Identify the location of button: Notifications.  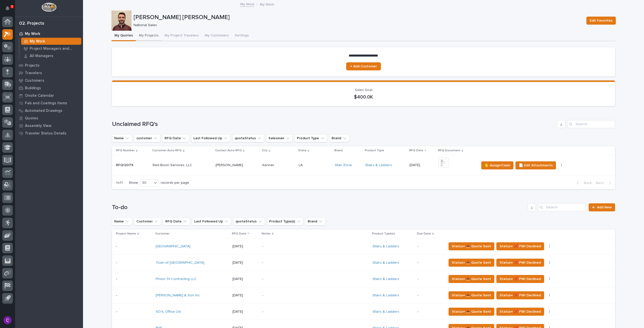
(8, 8).